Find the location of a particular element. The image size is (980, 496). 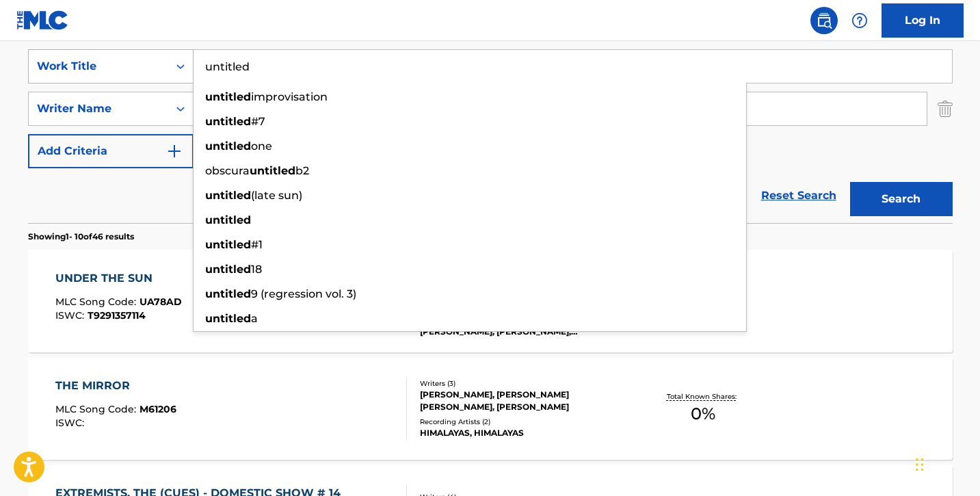

div: THE MIRROR is located at coordinates (116, 386).